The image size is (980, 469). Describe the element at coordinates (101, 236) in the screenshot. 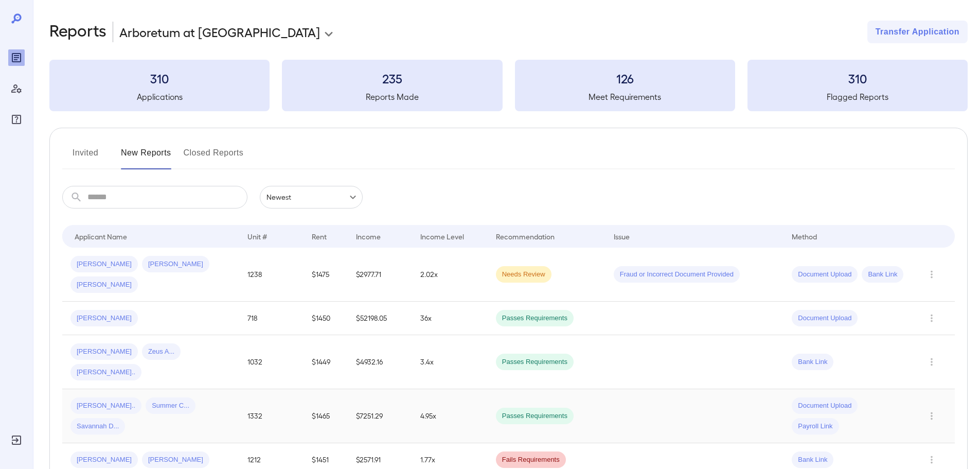

I see `div: Applicant Name` at that location.